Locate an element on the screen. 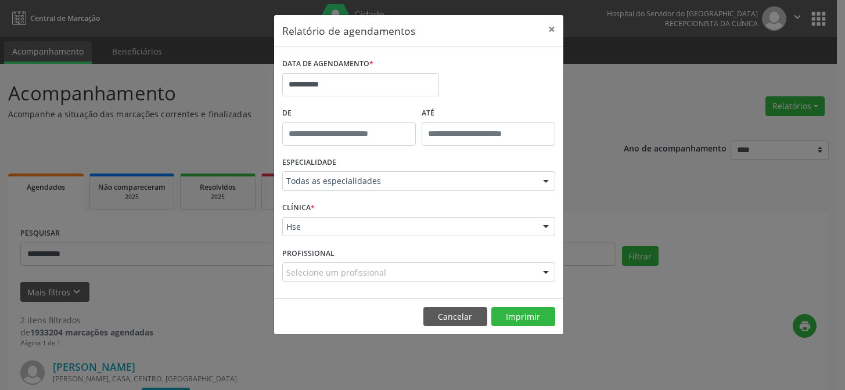 Image resolution: width=845 pixels, height=390 pixels. span: Todas as especialidades is located at coordinates (409, 181).